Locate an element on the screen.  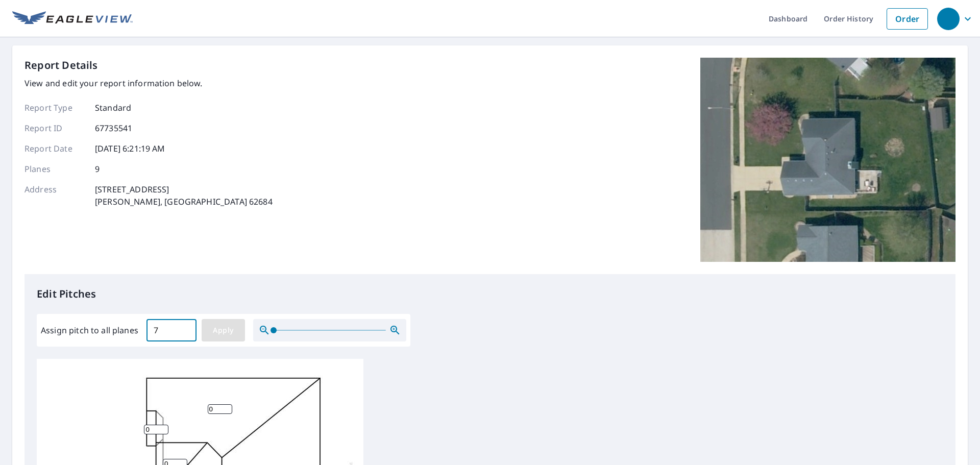
a: Order is located at coordinates (907, 19).